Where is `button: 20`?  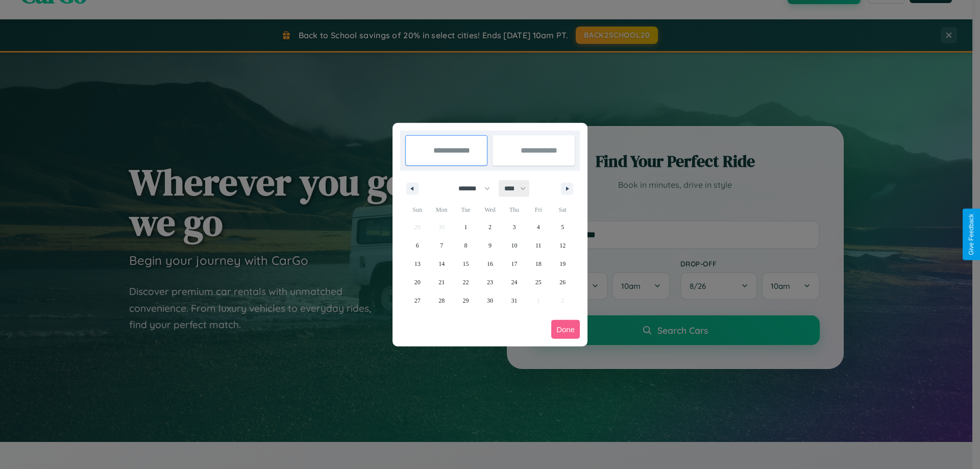 button: 20 is located at coordinates (417, 283).